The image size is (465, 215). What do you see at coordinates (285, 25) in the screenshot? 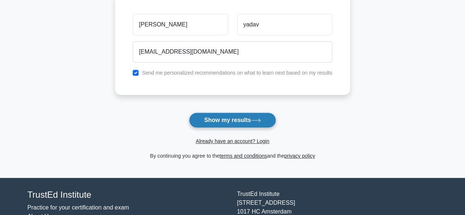
I see `input: Last name` at bounding box center [285, 25].